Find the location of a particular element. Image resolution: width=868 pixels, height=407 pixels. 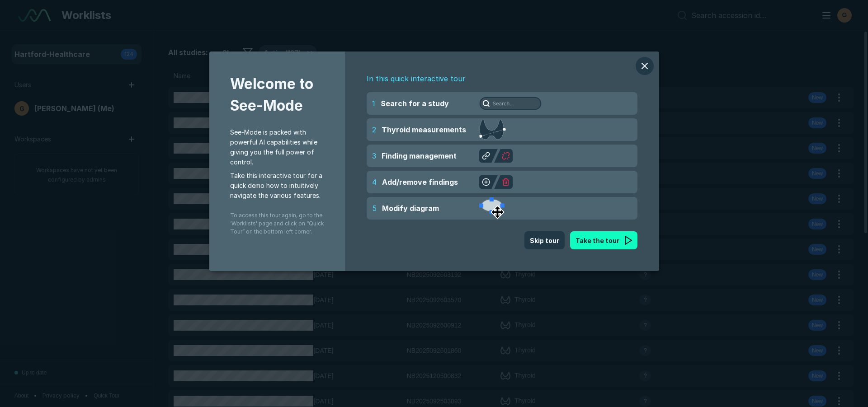

span: Welcome to See-Mode is located at coordinates (277, 100).